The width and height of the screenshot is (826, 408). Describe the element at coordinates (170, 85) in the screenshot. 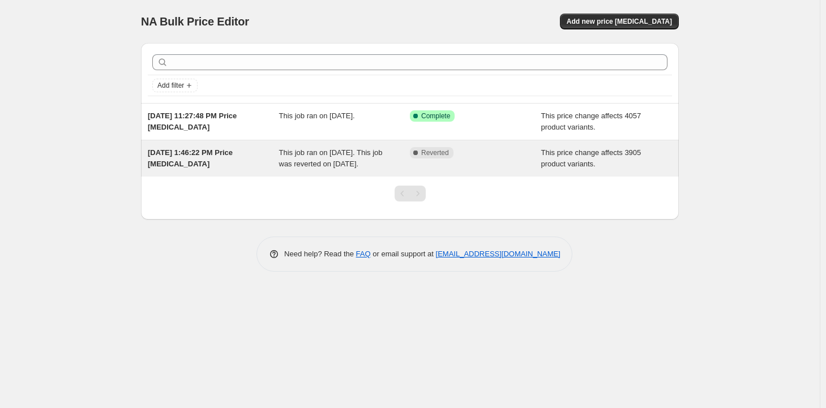

I see `span: Add filter` at that location.